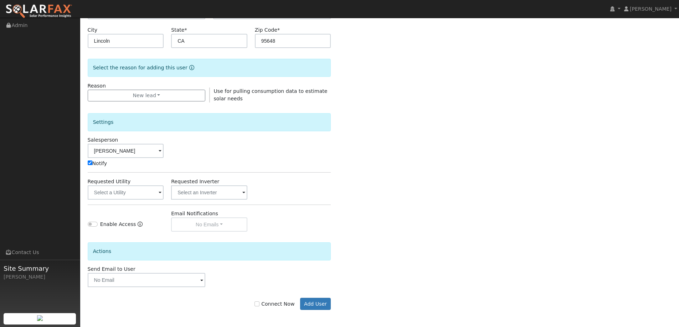 Image resolution: width=679 pixels, height=327 pixels. I want to click on div: Settings, so click(209, 122).